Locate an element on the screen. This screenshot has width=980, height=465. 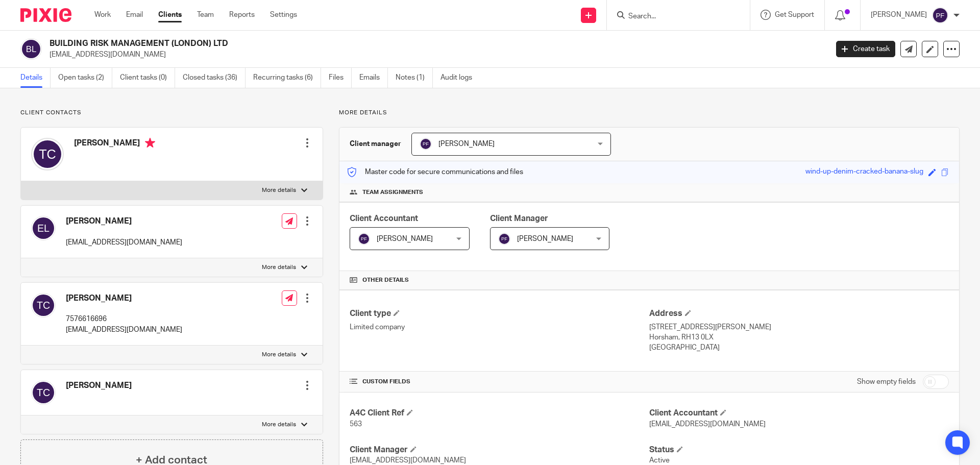
p: Limited company is located at coordinates (499, 327).